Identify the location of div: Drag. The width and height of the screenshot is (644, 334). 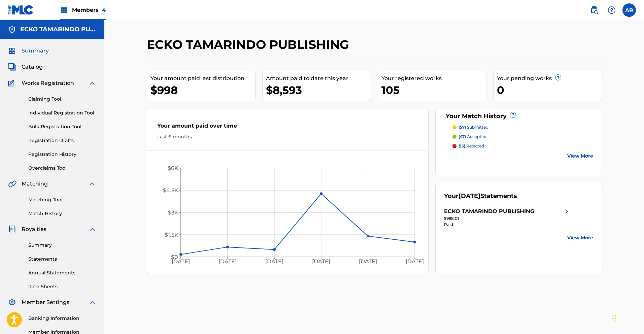
(614, 319).